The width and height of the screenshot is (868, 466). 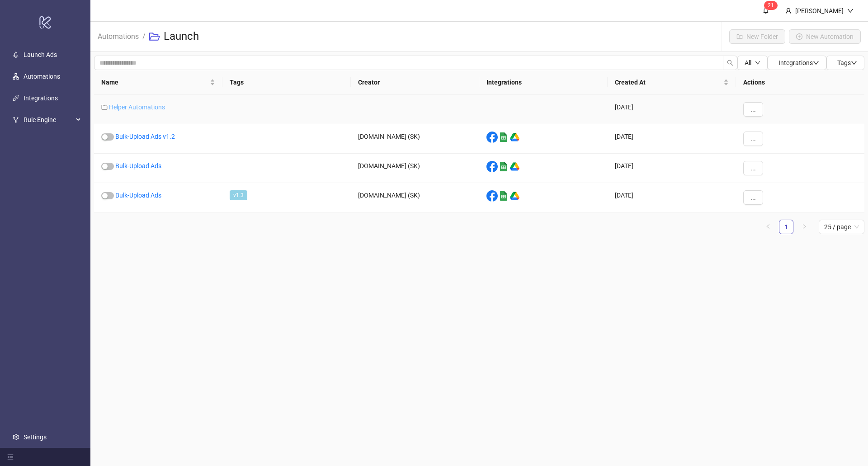 I want to click on li: 1, so click(x=786, y=227).